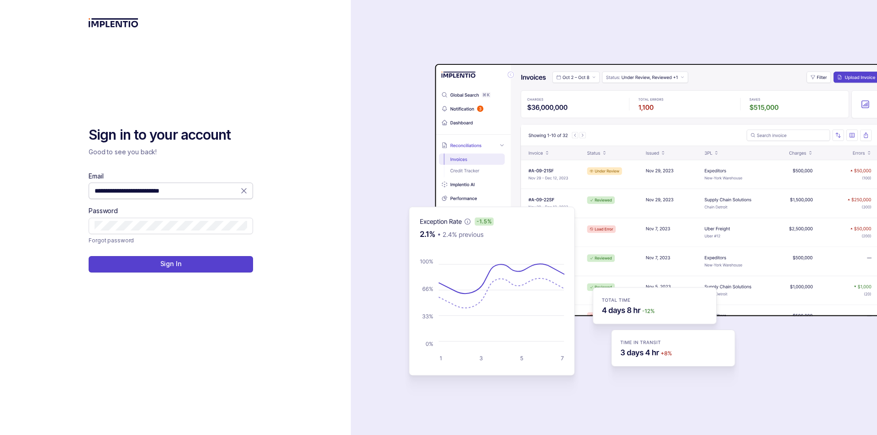  What do you see at coordinates (171, 135) in the screenshot?
I see `h2: Sign in to your account` at bounding box center [171, 135].